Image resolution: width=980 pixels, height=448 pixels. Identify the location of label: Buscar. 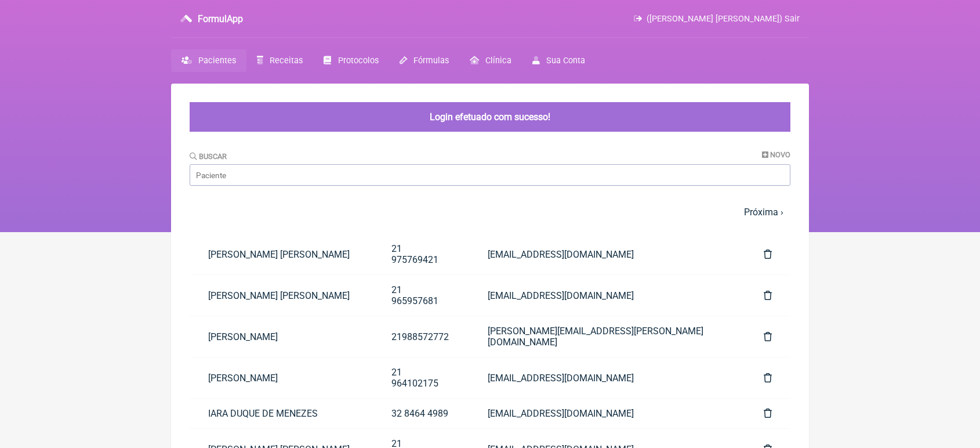
(208, 156).